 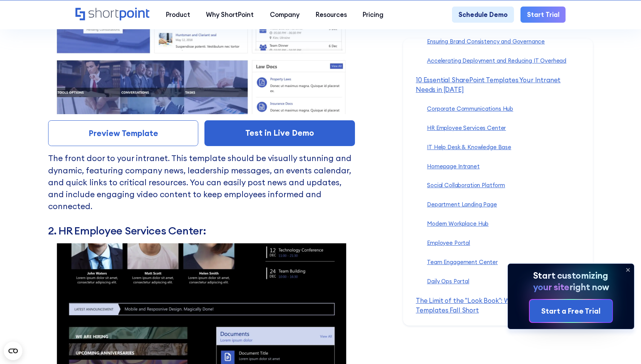 What do you see at coordinates (373, 14) in the screenshot?
I see `a: Pricing` at bounding box center [373, 14].